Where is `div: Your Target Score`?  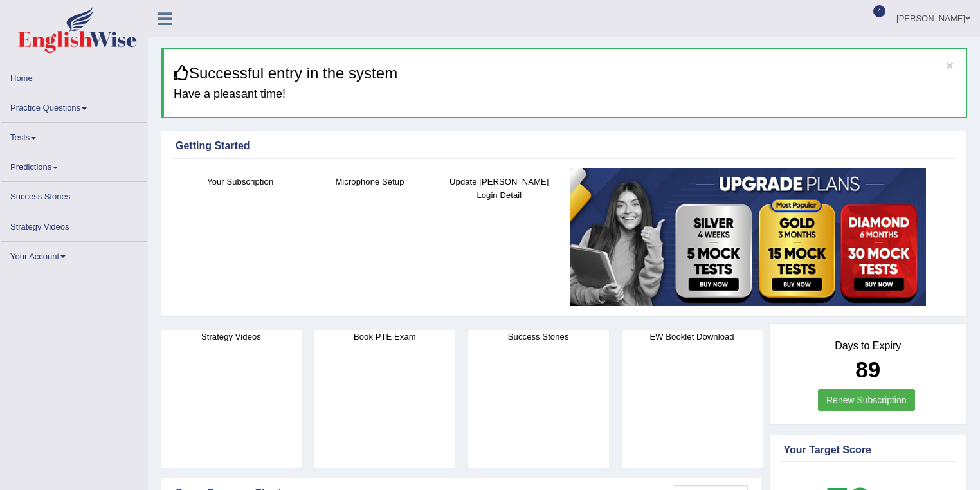 div: Your Target Score is located at coordinates (868, 450).